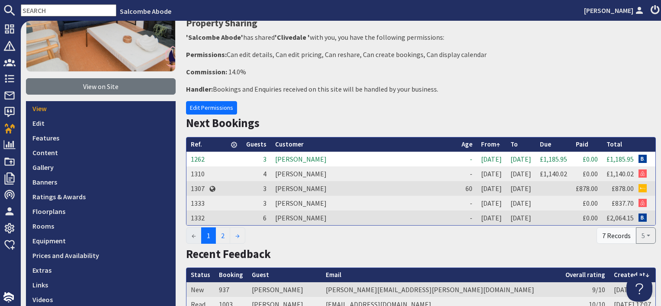  Describe the element at coordinates (101, 226) in the screenshot. I see `a: Rooms` at that location.